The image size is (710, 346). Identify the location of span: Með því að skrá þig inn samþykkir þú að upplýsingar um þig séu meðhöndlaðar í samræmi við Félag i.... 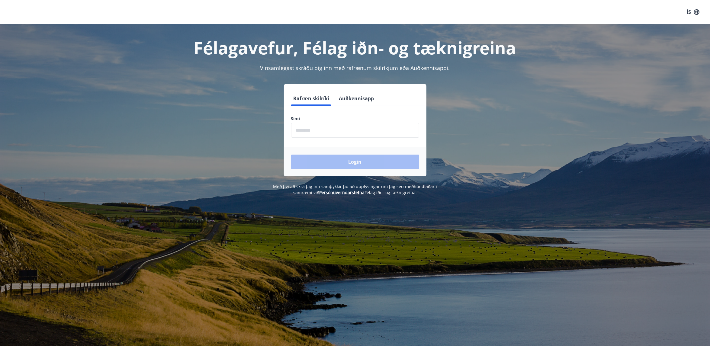
(355, 189).